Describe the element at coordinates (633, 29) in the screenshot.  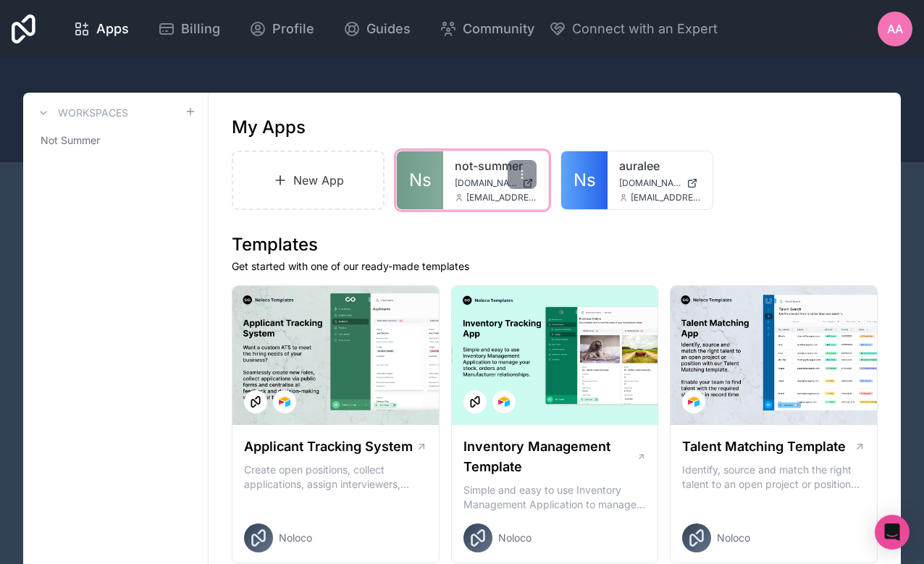
I see `button: Connect with an Expert` at that location.